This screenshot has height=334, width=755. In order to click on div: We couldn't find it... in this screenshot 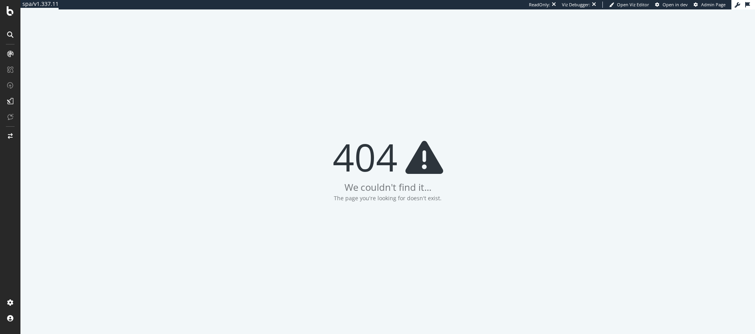, I will do `click(388, 187)`.